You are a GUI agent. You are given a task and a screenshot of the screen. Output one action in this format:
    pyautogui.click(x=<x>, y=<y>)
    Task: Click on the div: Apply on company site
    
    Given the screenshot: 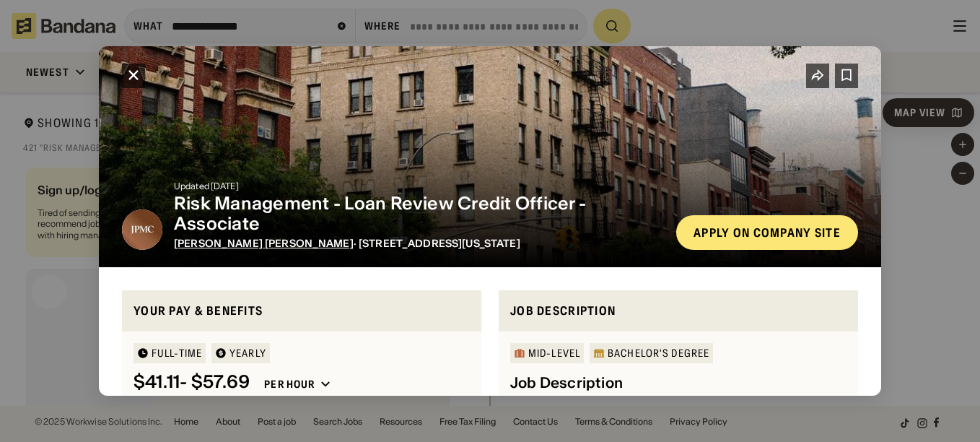 What is the action you would take?
    pyautogui.click(x=767, y=233)
    